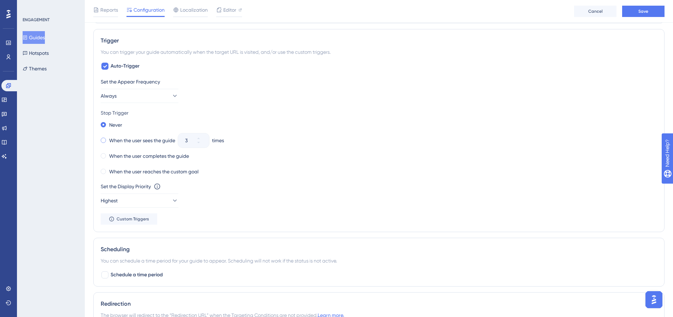 This screenshot has width=673, height=317. Describe the element at coordinates (125, 66) in the screenshot. I see `span: Auto-Trigger` at that location.